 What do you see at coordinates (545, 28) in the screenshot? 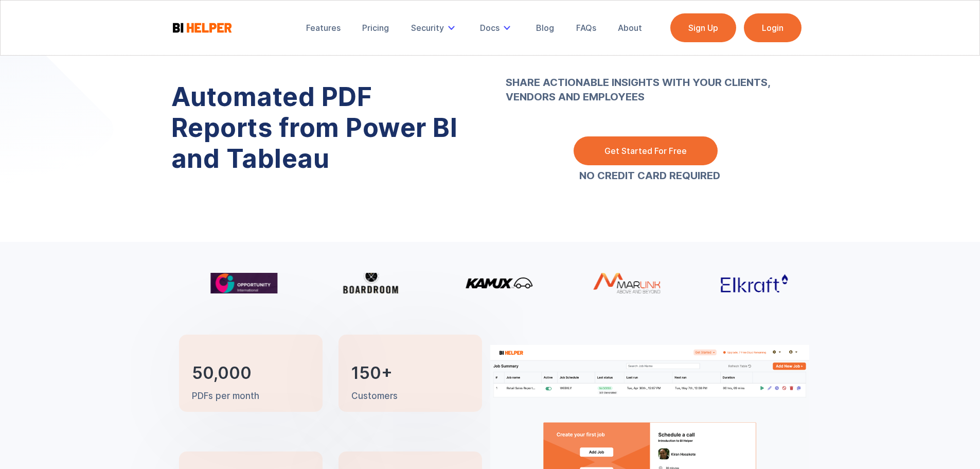
I see `div: Blog` at bounding box center [545, 28].